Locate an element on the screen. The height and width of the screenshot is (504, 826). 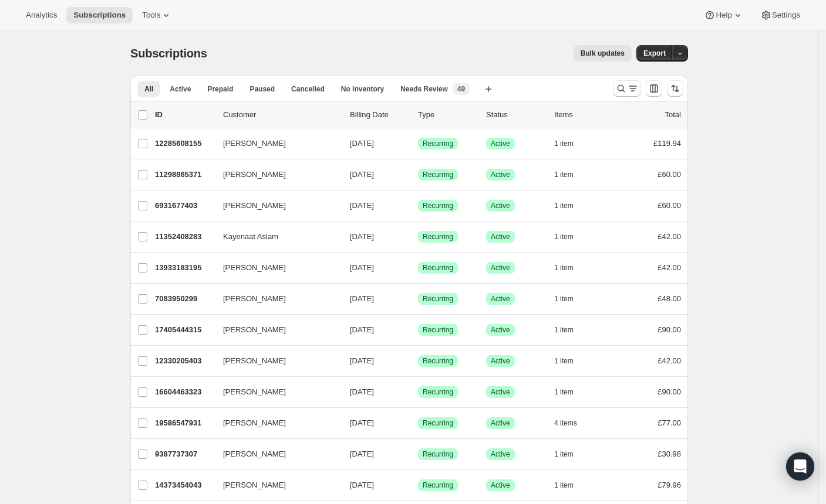
button: 4 items is located at coordinates (572, 423).